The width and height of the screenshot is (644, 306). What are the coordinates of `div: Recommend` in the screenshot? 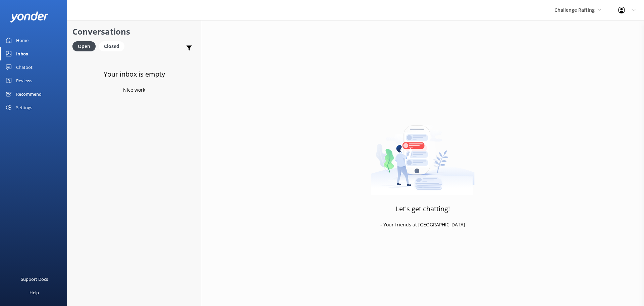 It's located at (29, 94).